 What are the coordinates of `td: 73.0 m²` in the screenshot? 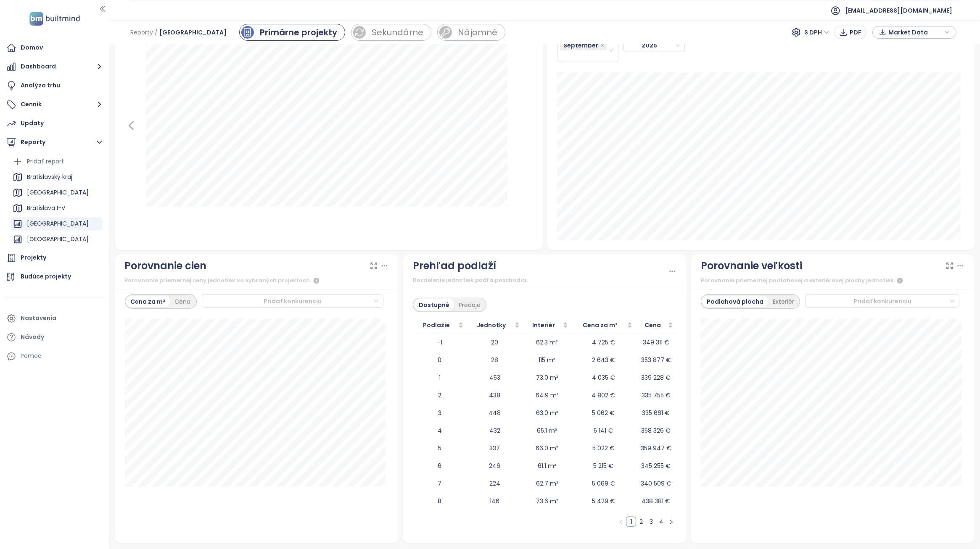 It's located at (547, 378).